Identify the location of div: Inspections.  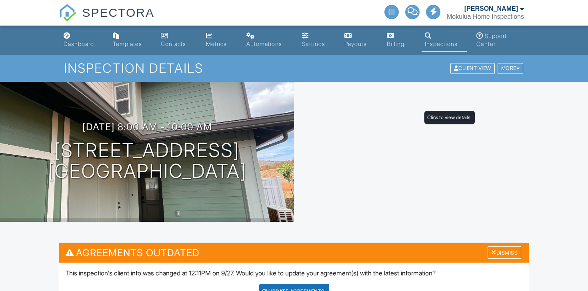
(441, 44).